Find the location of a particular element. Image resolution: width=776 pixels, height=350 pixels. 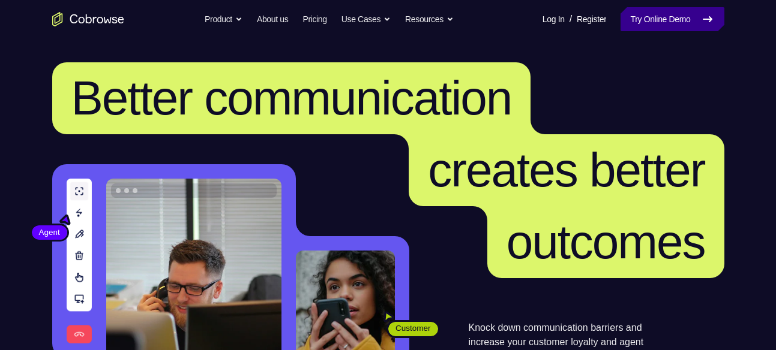

span: Better communication is located at coordinates (292, 98).